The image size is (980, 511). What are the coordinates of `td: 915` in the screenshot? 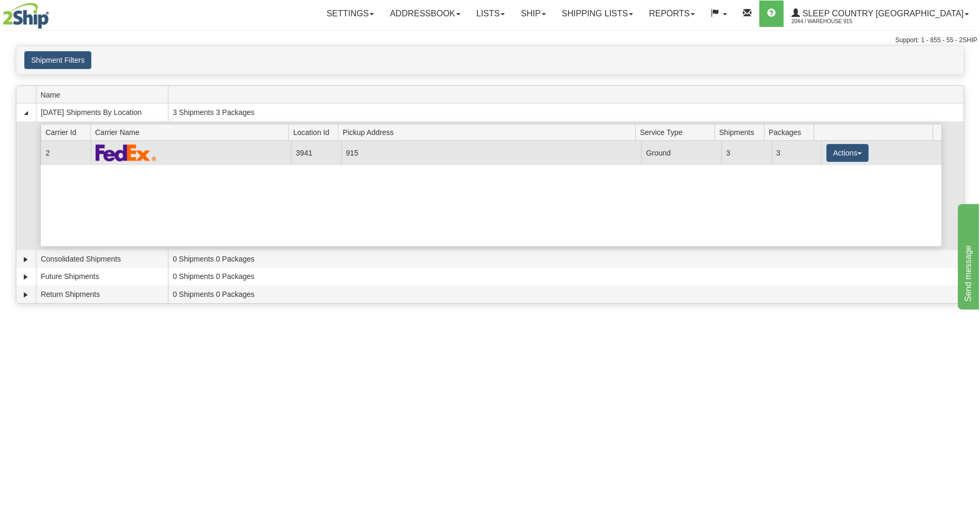 It's located at (491, 153).